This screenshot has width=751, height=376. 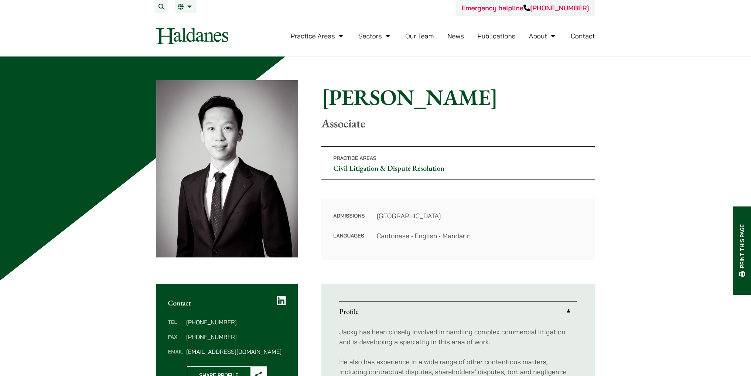 I want to click on dt: Email, so click(x=176, y=352).